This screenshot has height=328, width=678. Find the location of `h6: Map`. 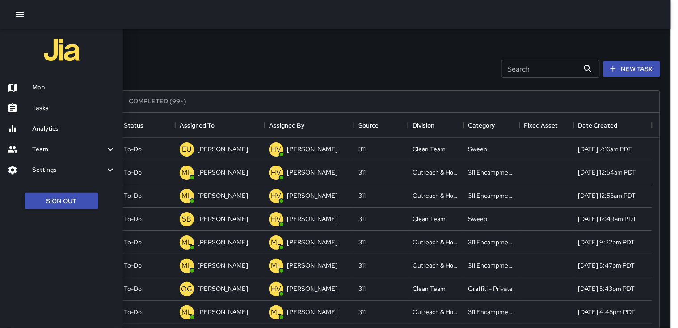

h6: Map is located at coordinates (74, 88).